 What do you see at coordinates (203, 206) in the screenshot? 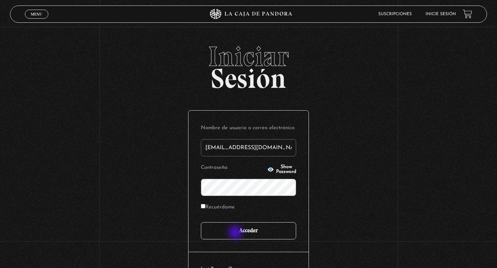
I see `input: Recuérdame` at bounding box center [203, 206].